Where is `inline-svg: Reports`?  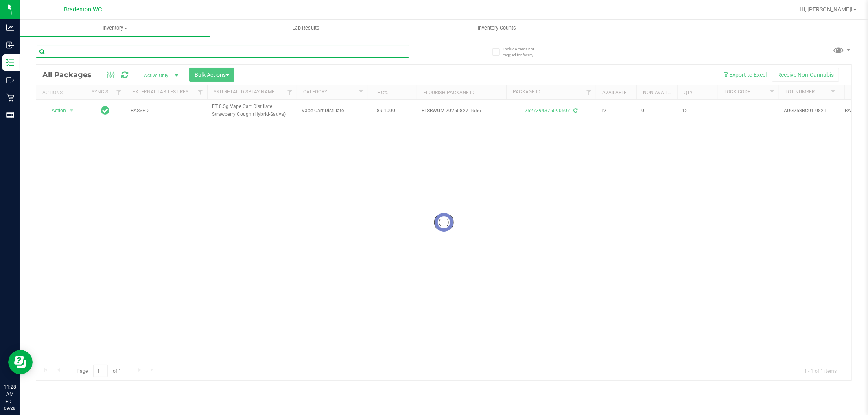 inline-svg: Reports is located at coordinates (10, 115).